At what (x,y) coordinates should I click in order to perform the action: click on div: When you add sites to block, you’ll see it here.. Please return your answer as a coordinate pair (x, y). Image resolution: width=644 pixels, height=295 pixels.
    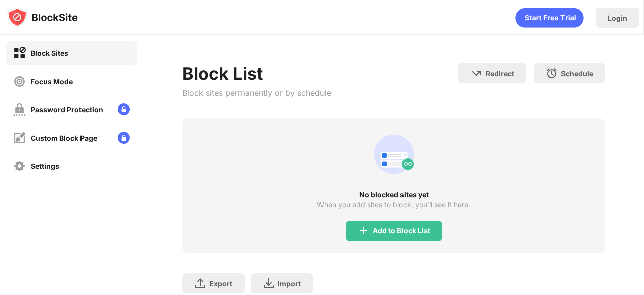
    Looking at the image, I should click on (394, 204).